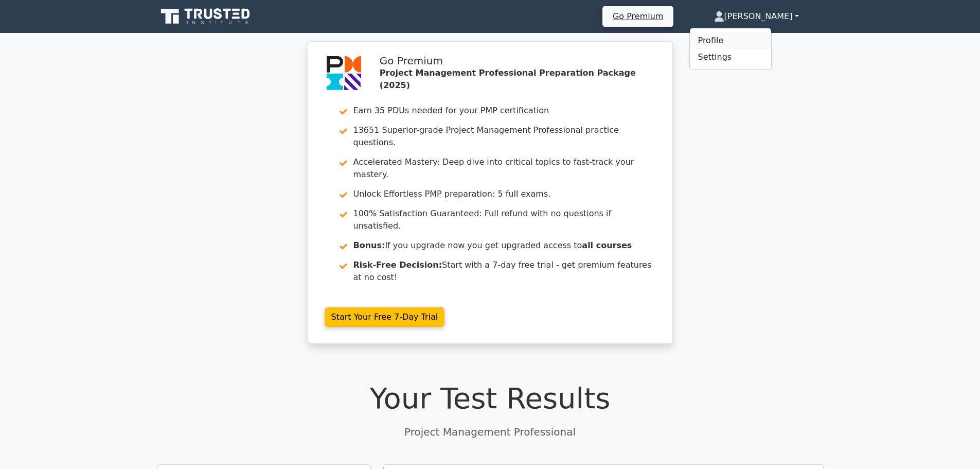 The width and height of the screenshot is (980, 469). I want to click on a: Profile, so click(730, 41).